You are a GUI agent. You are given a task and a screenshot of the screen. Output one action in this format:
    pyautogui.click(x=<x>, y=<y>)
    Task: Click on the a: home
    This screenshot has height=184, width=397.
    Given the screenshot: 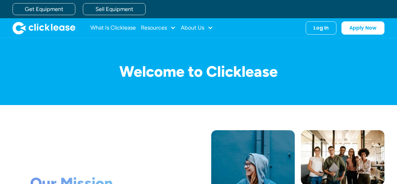 What is the action you would take?
    pyautogui.click(x=44, y=28)
    